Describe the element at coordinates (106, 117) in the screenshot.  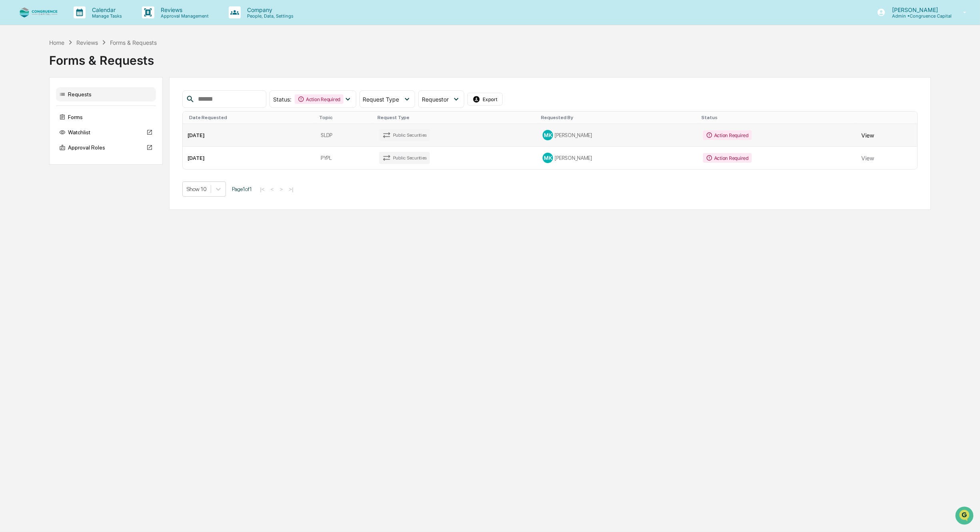
I see `div: Forms` at that location.